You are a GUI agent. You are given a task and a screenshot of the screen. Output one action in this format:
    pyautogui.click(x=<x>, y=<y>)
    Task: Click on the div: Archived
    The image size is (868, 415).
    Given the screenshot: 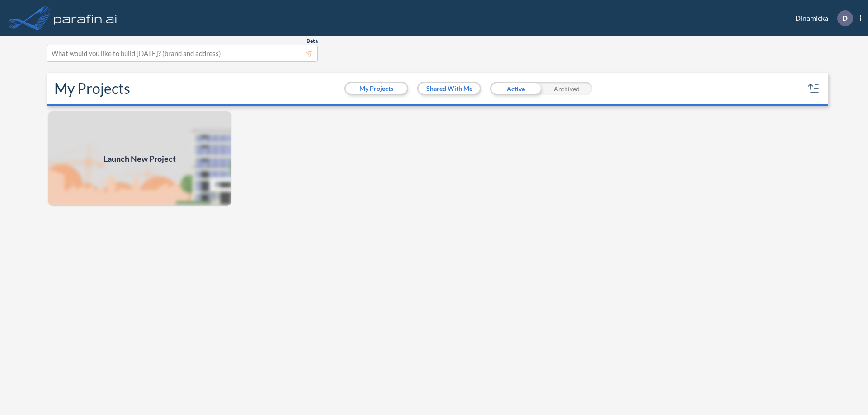 What is the action you would take?
    pyautogui.click(x=566, y=88)
    